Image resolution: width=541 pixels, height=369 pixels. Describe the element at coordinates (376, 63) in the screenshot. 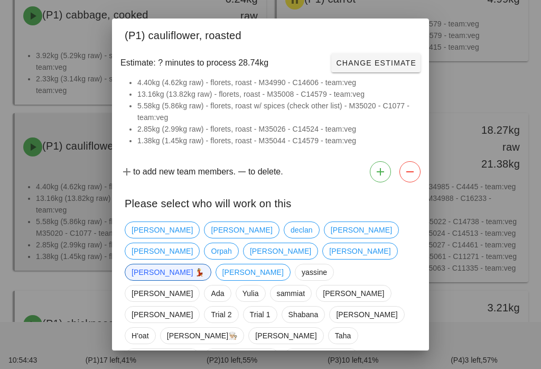

I see `button: Change Estimate` at that location.